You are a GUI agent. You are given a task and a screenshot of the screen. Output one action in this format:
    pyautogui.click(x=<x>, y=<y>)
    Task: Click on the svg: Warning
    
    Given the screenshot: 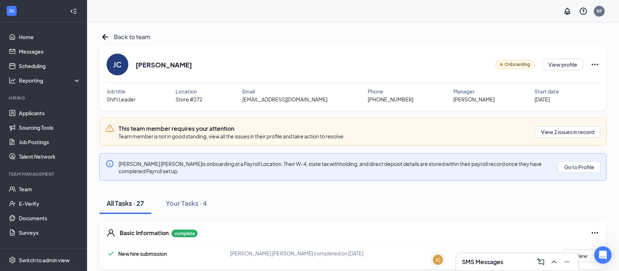 What is the action you would take?
    pyautogui.click(x=110, y=128)
    